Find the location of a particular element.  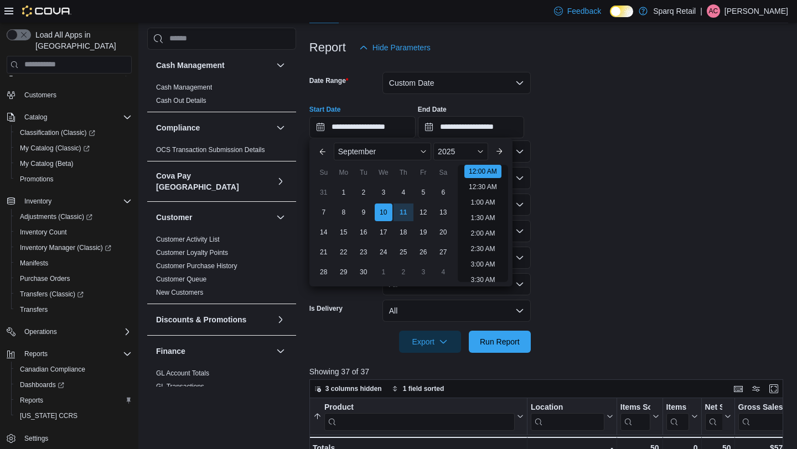

div: day-7 is located at coordinates (324, 212).